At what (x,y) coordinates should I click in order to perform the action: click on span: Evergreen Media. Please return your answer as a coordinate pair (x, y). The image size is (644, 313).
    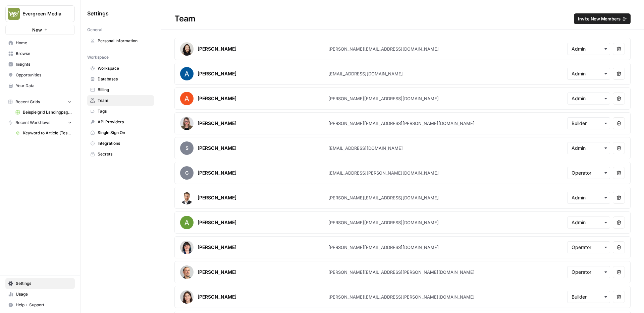
    Looking at the image, I should click on (42, 14).